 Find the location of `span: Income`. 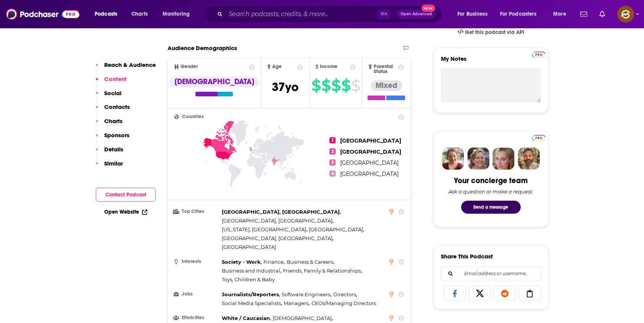

span: Income is located at coordinates (329, 66).